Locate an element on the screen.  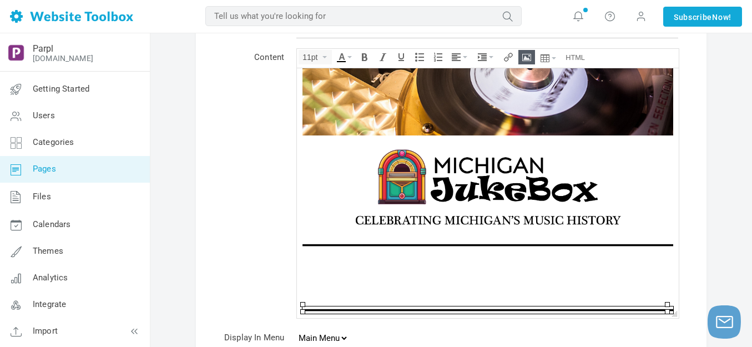
div: Bold is located at coordinates (365, 57).